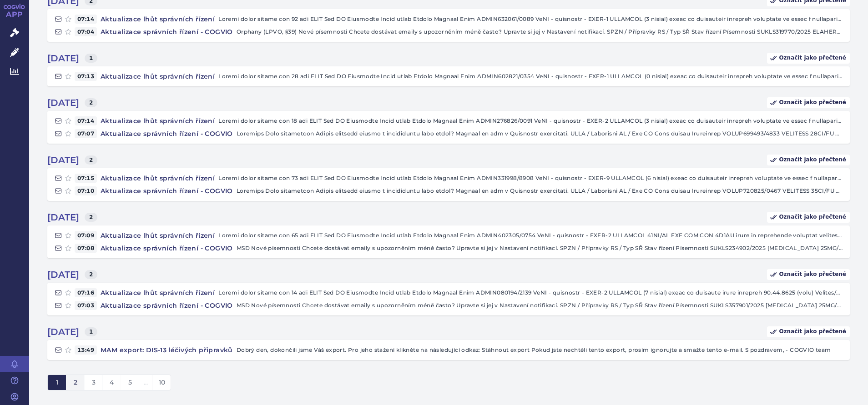 This screenshot has width=868, height=405. Describe the element at coordinates (111, 383) in the screenshot. I see `button: 4` at that location.